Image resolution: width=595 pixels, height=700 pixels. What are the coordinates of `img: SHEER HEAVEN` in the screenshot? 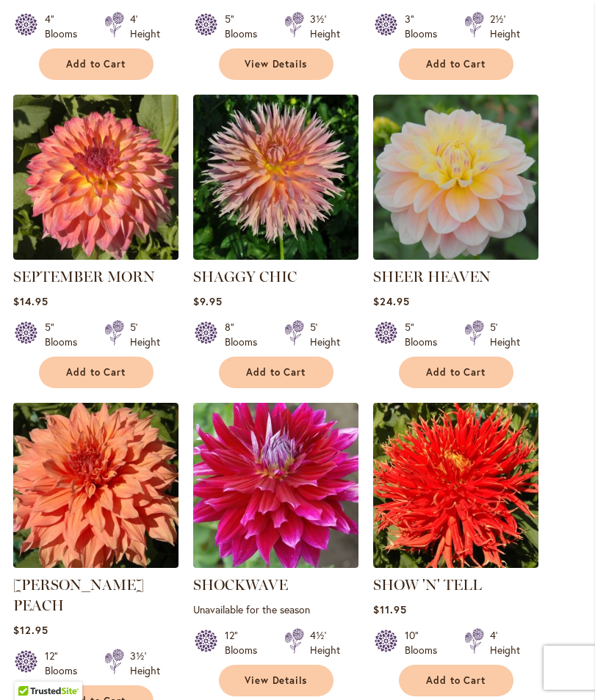 It's located at (456, 177).